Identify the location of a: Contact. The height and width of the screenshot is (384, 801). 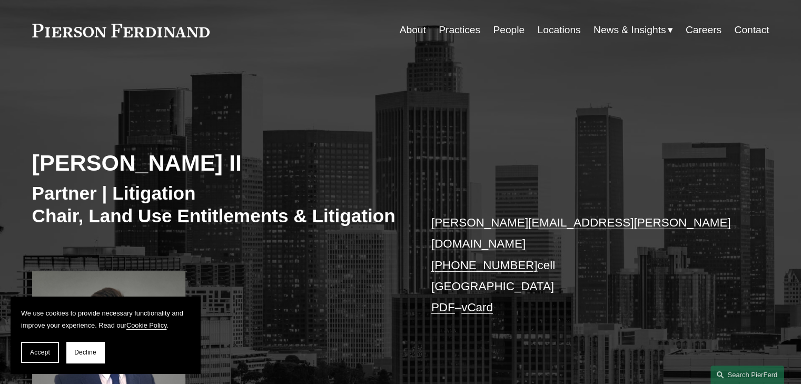
(752, 30).